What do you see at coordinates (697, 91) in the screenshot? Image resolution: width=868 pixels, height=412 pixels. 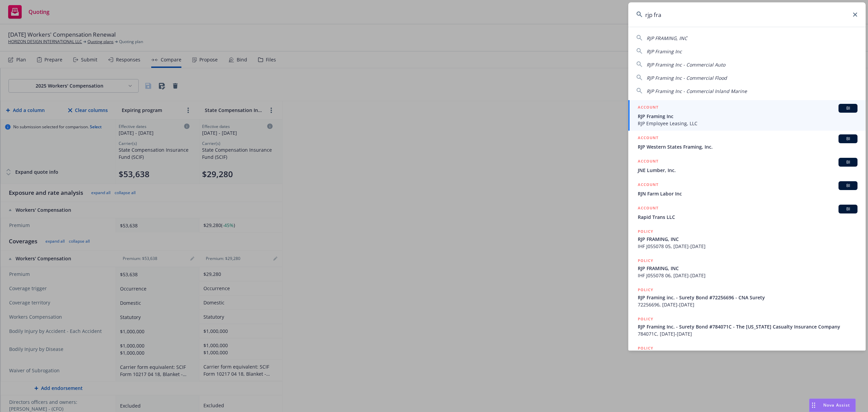 I see `span: RJP Framing Inc - Commercial Inland Marine` at bounding box center [697, 91].